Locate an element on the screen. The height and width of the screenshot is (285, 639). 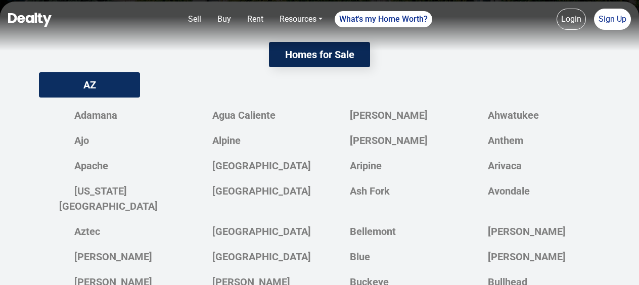
a: Blue is located at coordinates (357, 257).